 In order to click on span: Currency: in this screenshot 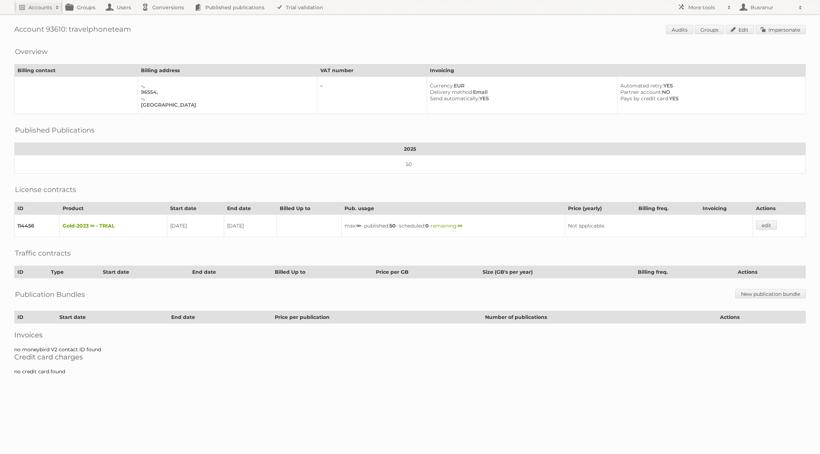, I will do `click(442, 86)`.